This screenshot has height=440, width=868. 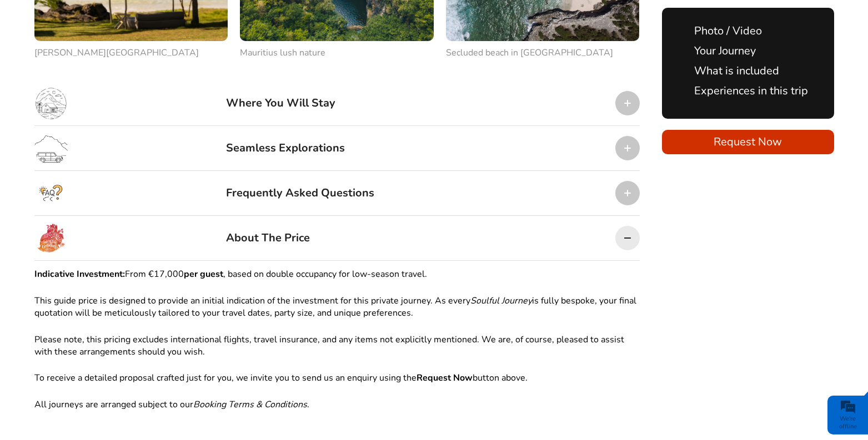 What do you see at coordinates (138, 66) in the screenshot?
I see `div: Leave a message` at bounding box center [138, 66].